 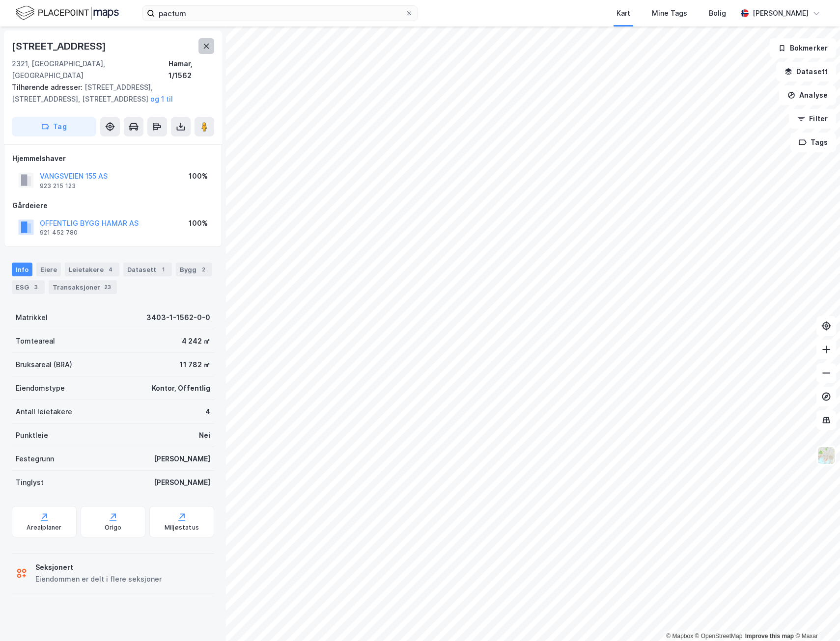 What do you see at coordinates (22, 269) in the screenshot?
I see `div: Info` at bounding box center [22, 269].